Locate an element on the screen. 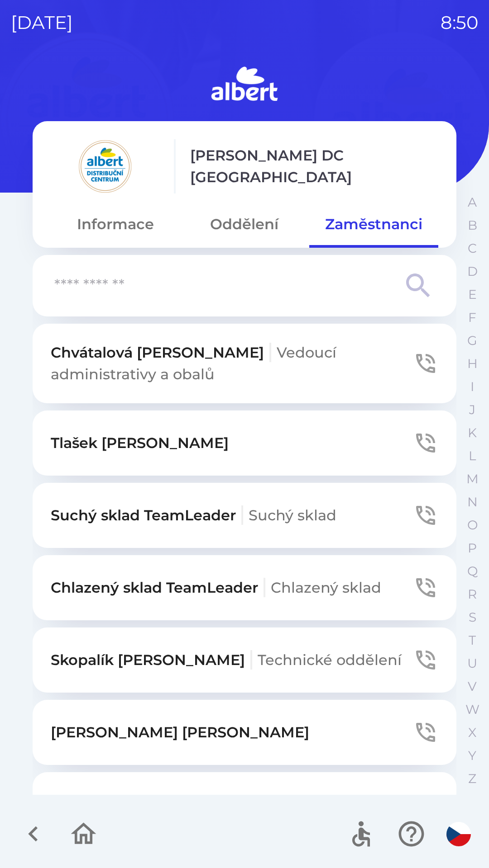 Image resolution: width=489 pixels, height=868 pixels. p: Chlazený sklad TeamLeader is located at coordinates (216, 588).